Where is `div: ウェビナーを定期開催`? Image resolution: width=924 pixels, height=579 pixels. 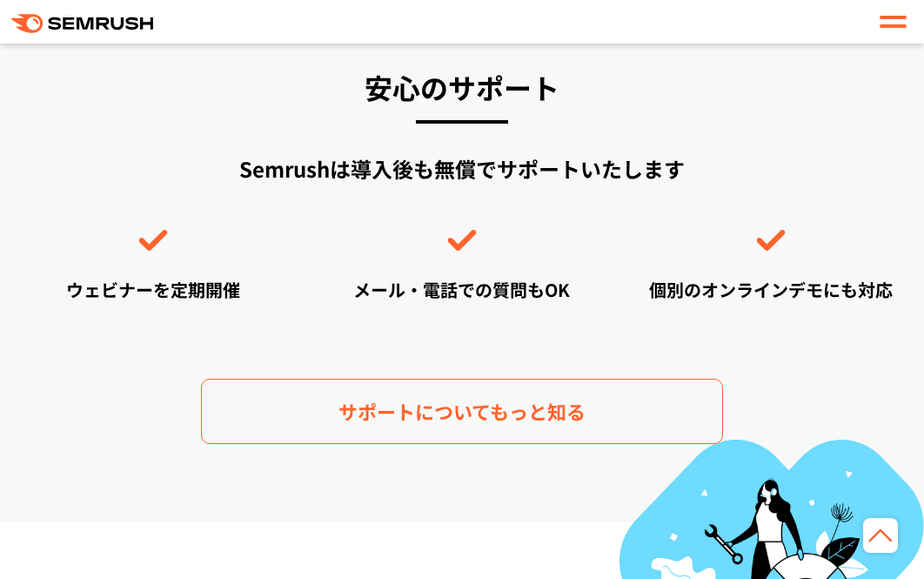 div: ウェビナーを定期開催 is located at coordinates (153, 289).